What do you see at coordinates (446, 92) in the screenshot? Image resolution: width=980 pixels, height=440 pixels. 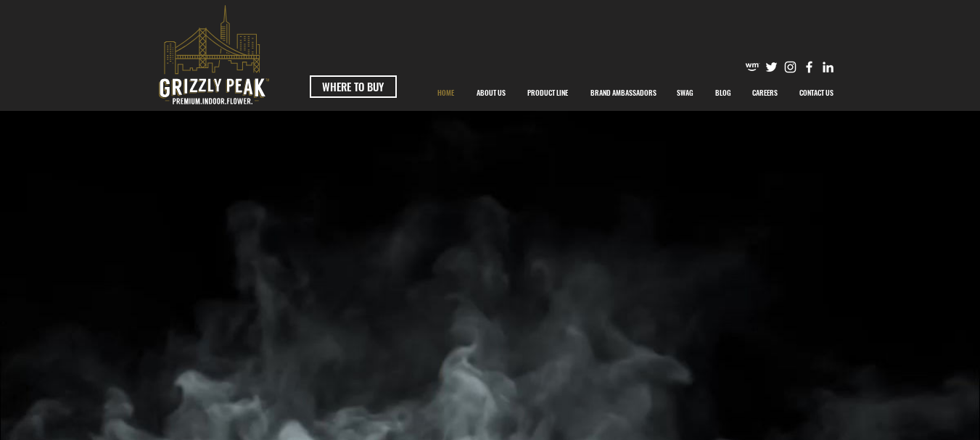 I see `p: HOME` at bounding box center [446, 92].